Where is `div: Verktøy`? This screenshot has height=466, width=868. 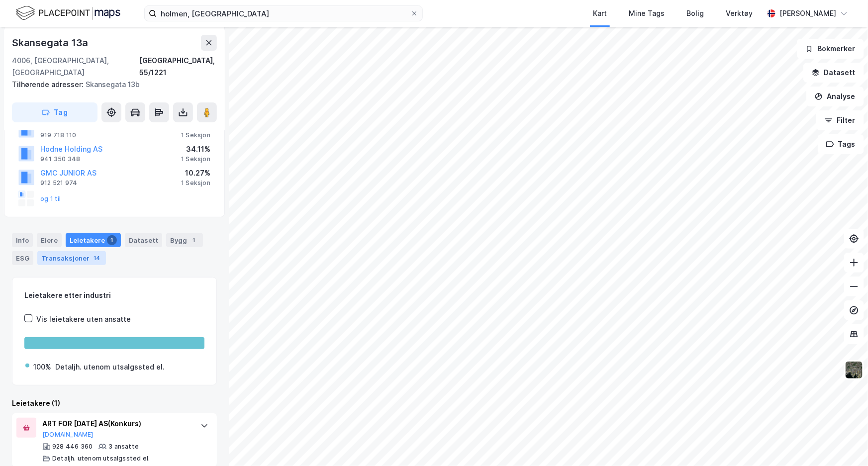
div: Verktøy is located at coordinates (739, 13).